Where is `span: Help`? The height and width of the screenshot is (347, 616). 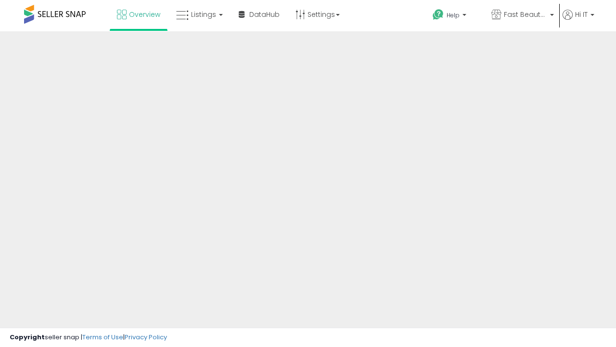 span: Help is located at coordinates (453, 15).